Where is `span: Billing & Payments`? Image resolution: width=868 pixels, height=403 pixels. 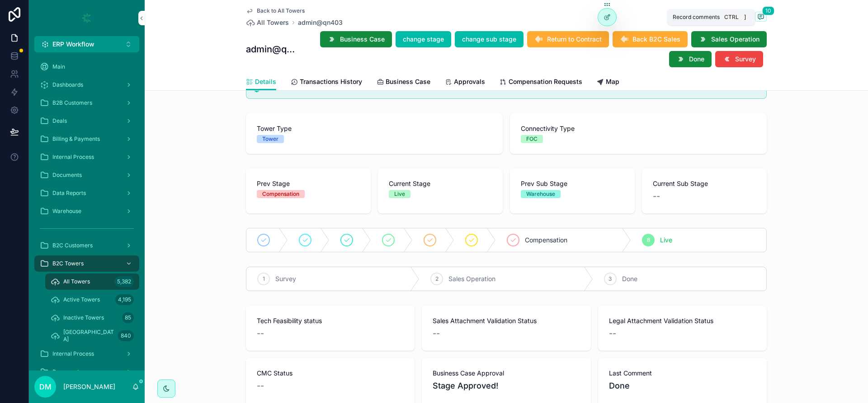
span: Billing & Payments is located at coordinates (76, 139).